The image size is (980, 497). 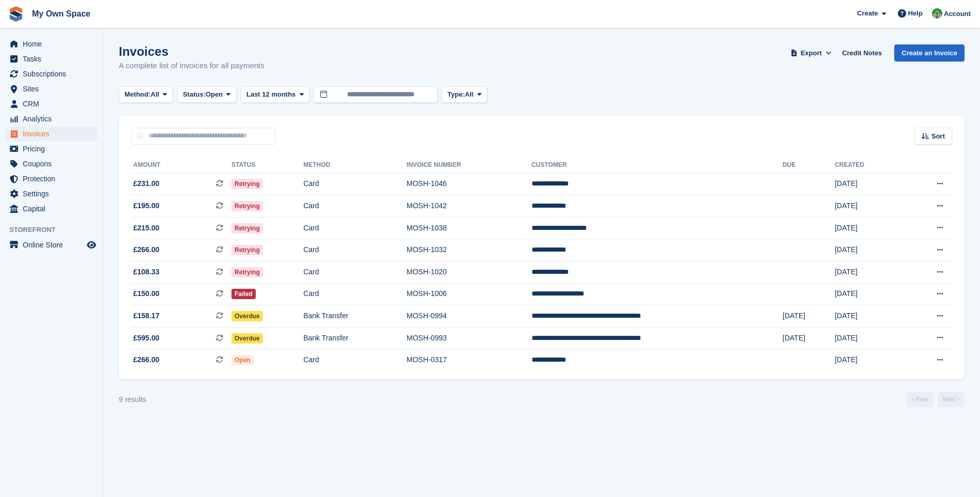 I want to click on span: Method:, so click(x=137, y=94).